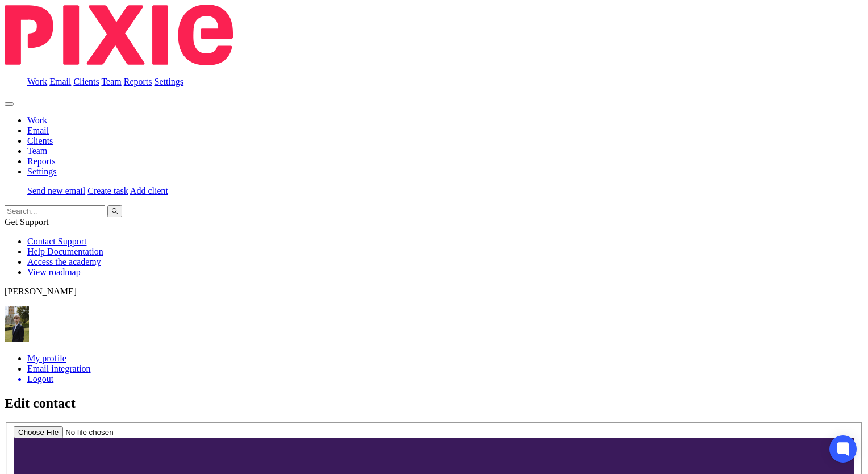 The image size is (868, 474). I want to click on a: Contact Support, so click(57, 241).